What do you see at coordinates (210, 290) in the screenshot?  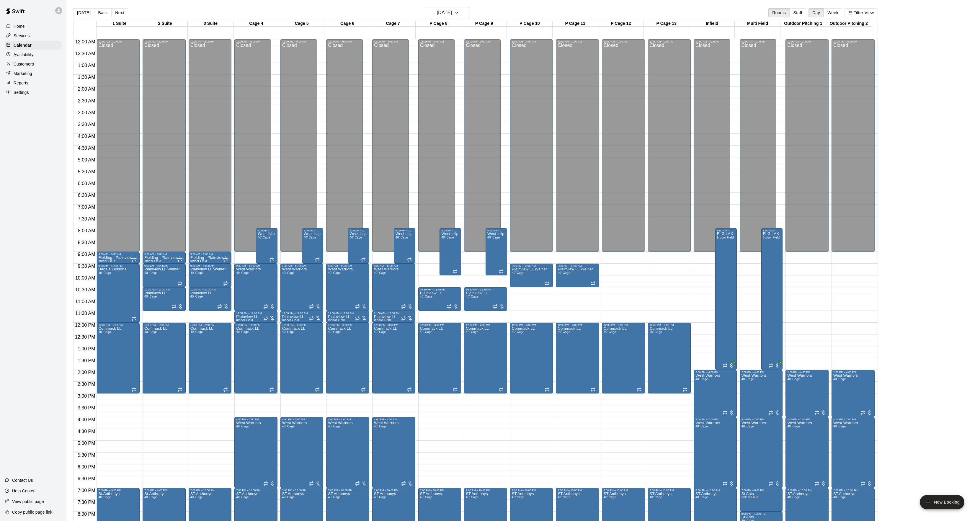 I see `div: 10:30 AM – 11:30 AM` at bounding box center [210, 290].